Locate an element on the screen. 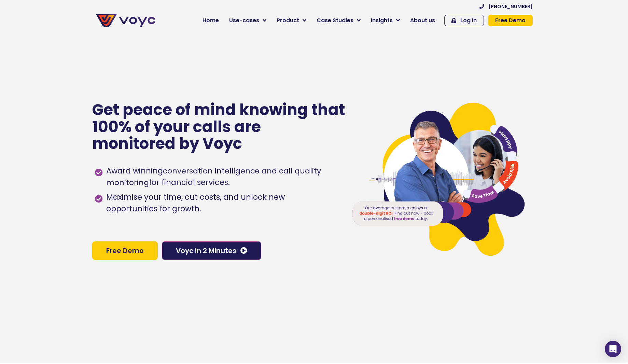 This screenshot has width=628, height=364. a: Log In is located at coordinates (464, 20).